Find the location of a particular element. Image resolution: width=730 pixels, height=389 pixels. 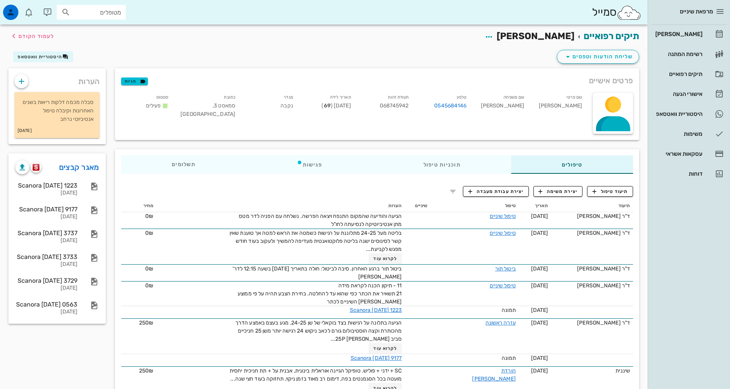

small: טלפון is located at coordinates (462, 97).